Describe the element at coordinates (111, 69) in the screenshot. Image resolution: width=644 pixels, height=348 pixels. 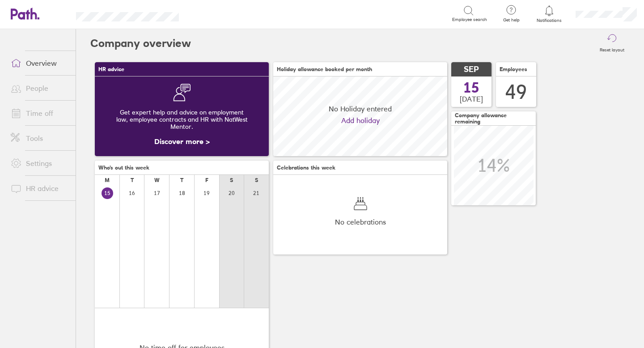
I see `span: HR advice` at that location.